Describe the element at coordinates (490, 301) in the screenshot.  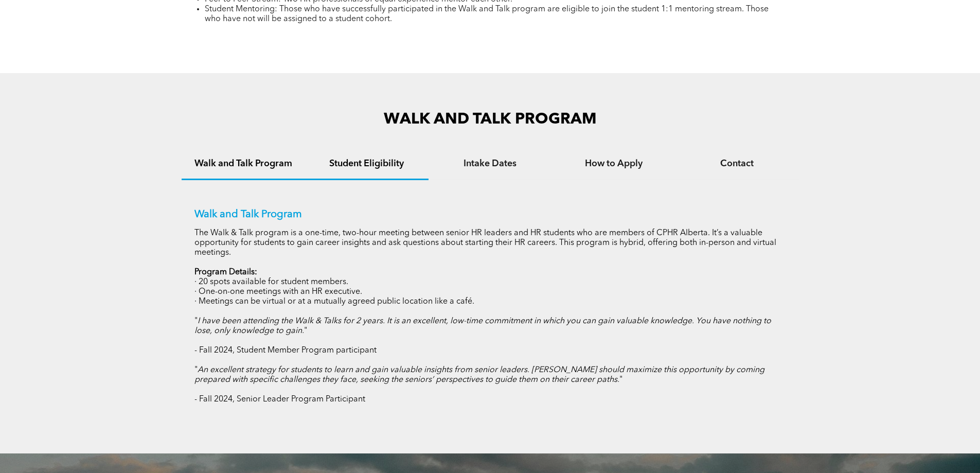
I see `p: · Meetings can be virtual or at a mutually agreed public location like a café.` at that location.